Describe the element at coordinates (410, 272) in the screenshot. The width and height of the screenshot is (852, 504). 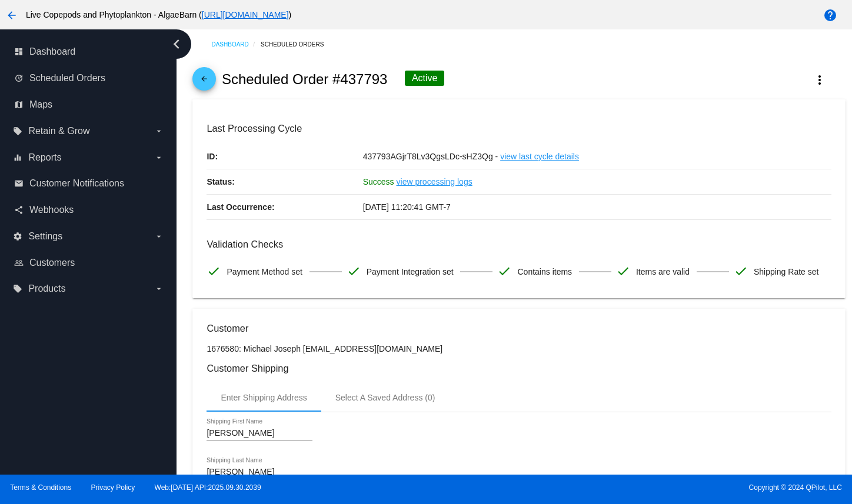
I see `span: Payment Integration set` at that location.